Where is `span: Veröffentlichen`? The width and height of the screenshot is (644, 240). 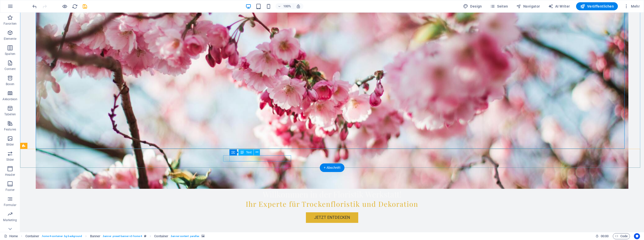
span: Veröffentlichen is located at coordinates (597, 6).